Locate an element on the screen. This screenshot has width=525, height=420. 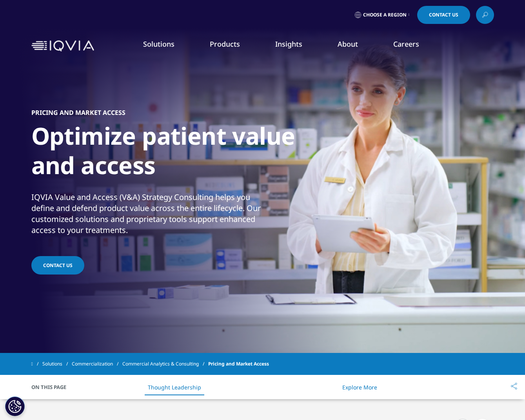
p: IQVIA Value and Access (V&A) Strategy Consulting helps you define and defend product value across... is located at coordinates (146, 216).